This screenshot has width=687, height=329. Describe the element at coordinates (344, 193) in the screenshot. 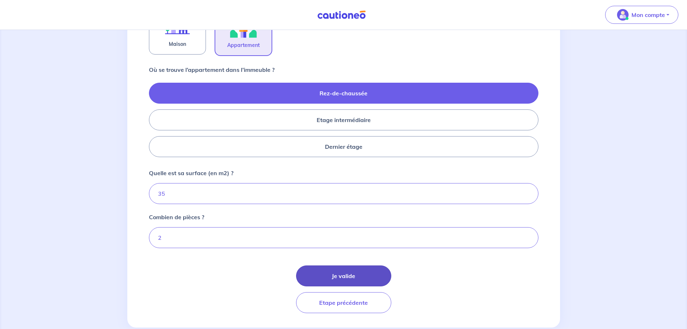

I see `input: Ex : 67` at that location.